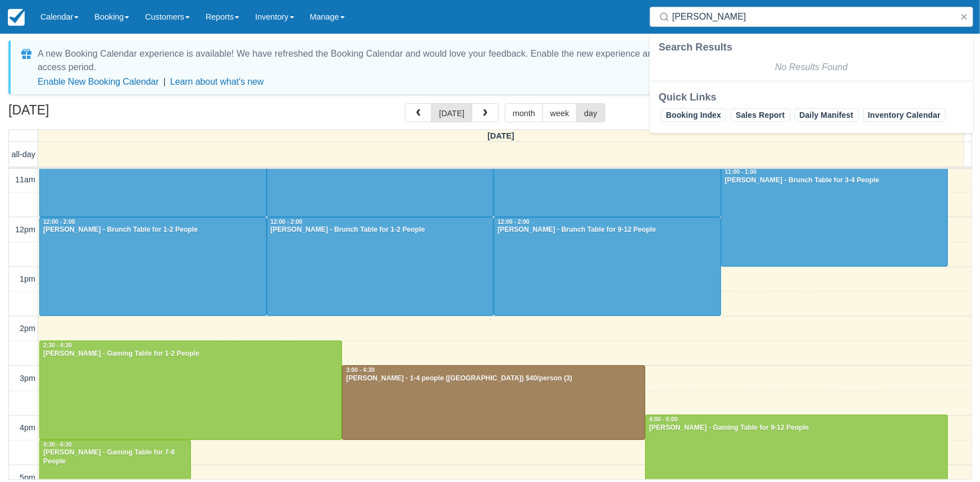 This screenshot has height=482, width=980. What do you see at coordinates (590, 113) in the screenshot?
I see `button: day` at bounding box center [590, 113].